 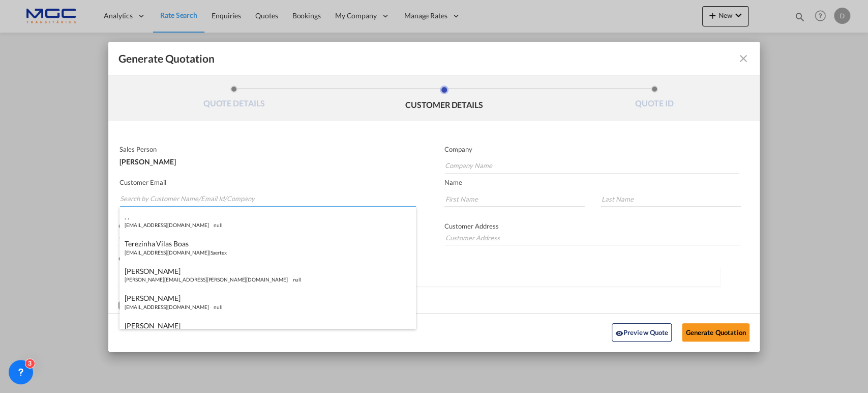 What do you see at coordinates (471, 226) in the screenshot?
I see `span: Customer Address` at bounding box center [471, 226].